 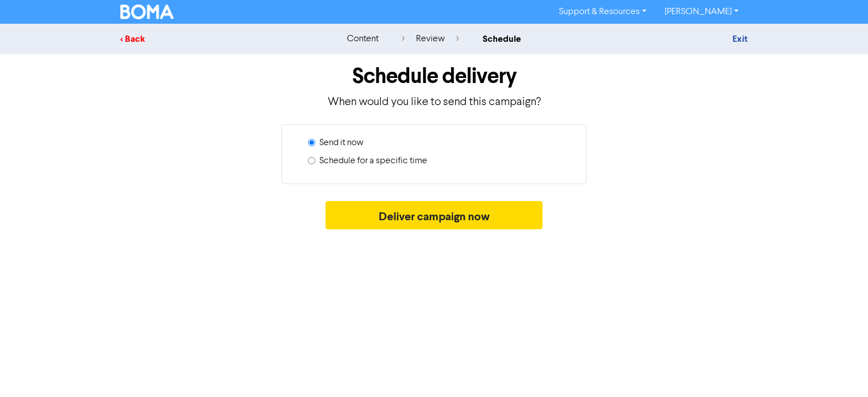 I want to click on div: review, so click(x=430, y=39).